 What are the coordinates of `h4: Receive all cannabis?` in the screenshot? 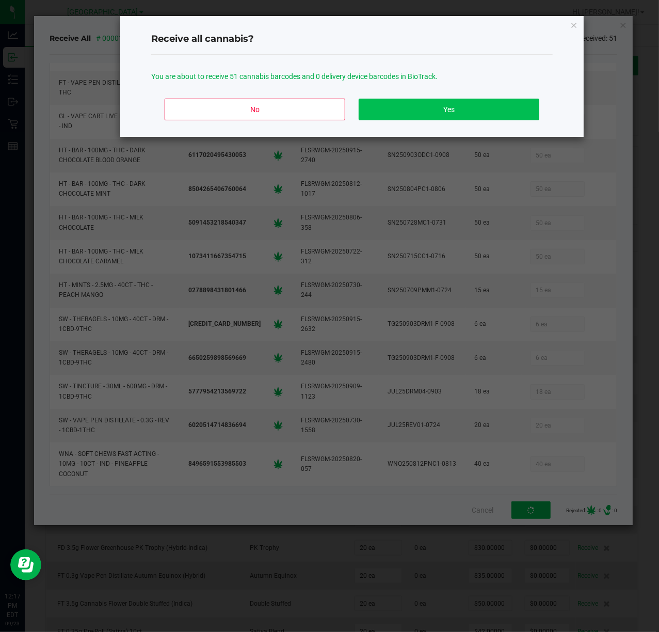 It's located at (352, 39).